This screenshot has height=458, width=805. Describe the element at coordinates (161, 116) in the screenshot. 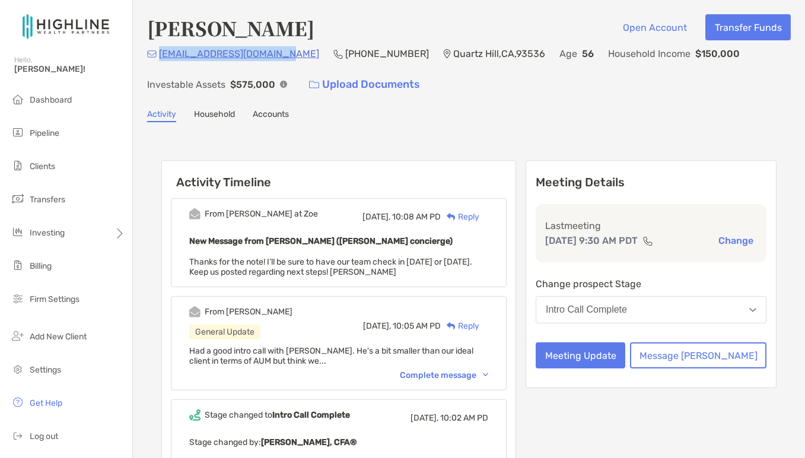

I see `a: Activity` at that location.